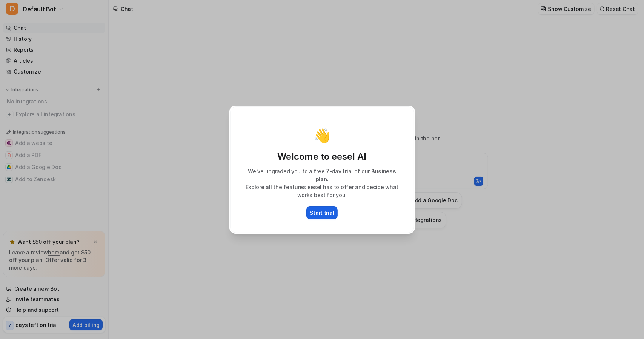 This screenshot has height=339, width=644. What do you see at coordinates (322, 191) in the screenshot?
I see `p: Explore all the features eesel has to offer and decide what works best for you.` at bounding box center [322, 191].